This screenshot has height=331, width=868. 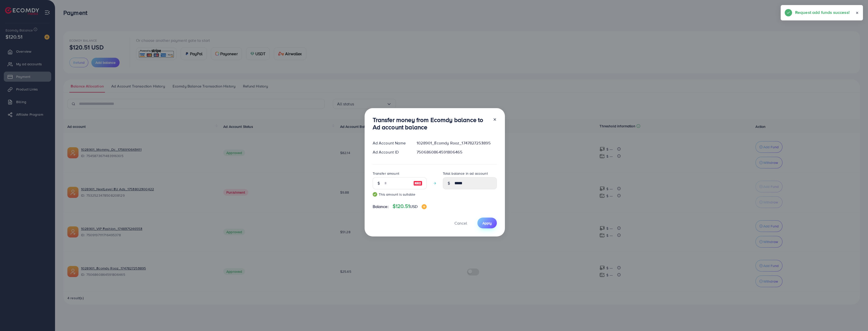 I want to click on button: Cancel, so click(x=461, y=223).